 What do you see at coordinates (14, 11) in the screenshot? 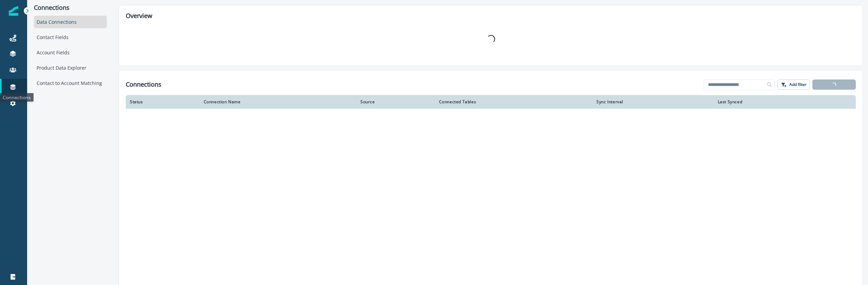
I see `img: Inflection` at bounding box center [14, 11].